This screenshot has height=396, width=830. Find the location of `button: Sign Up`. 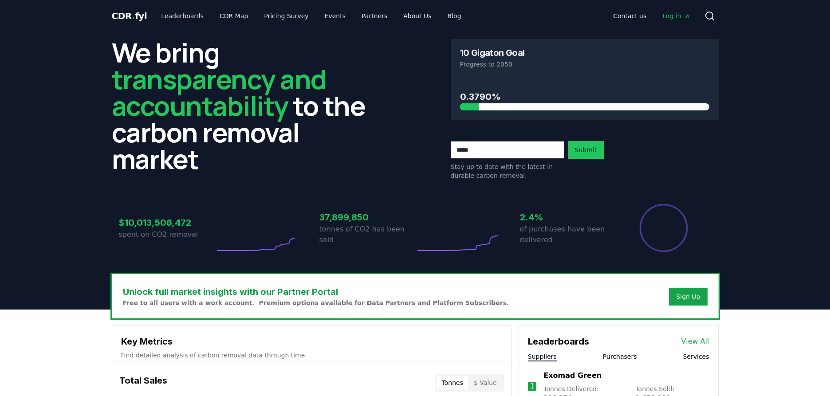

button: Sign Up is located at coordinates (688, 297).